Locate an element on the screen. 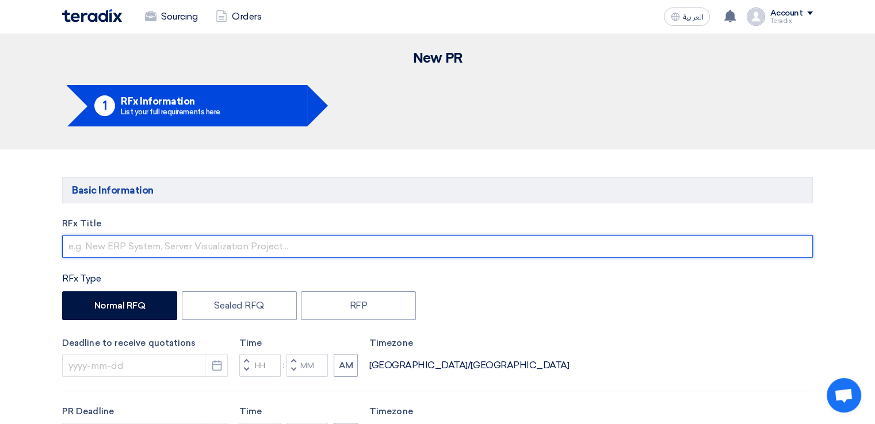 The width and height of the screenshot is (875, 424). label: Sealed RFQ is located at coordinates (239, 306).